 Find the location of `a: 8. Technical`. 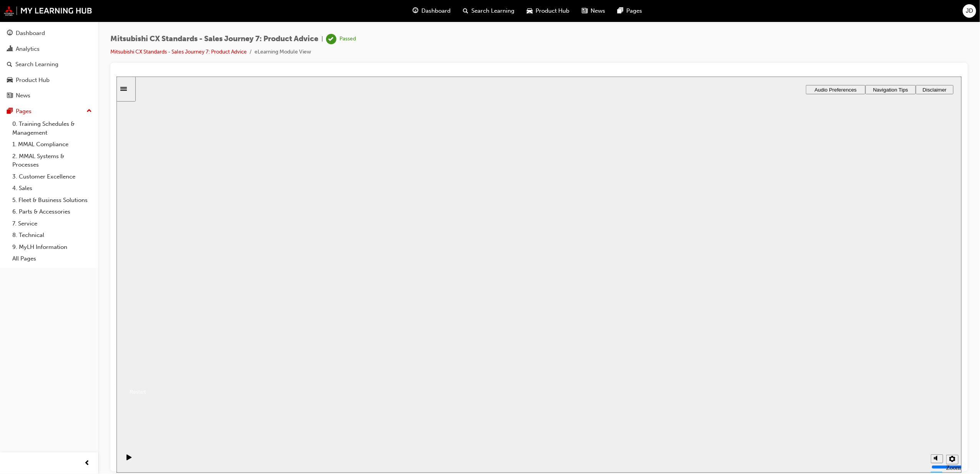

a: 8. Technical is located at coordinates (52, 235).